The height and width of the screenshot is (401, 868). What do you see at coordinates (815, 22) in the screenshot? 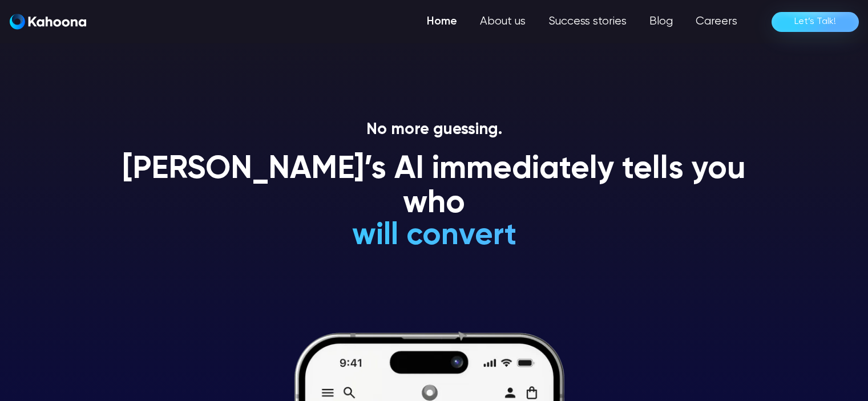
I see `div: Let’s Talk!` at bounding box center [815, 22].